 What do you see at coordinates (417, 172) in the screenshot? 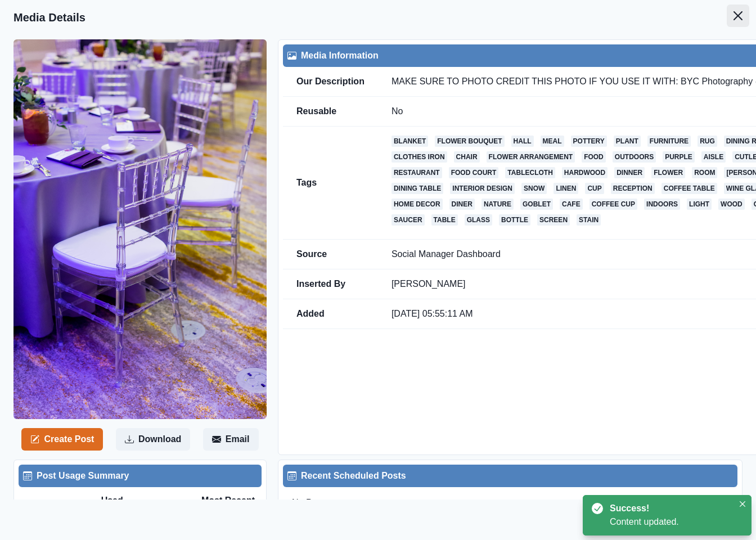
I see `a: restaurant` at bounding box center [417, 172].